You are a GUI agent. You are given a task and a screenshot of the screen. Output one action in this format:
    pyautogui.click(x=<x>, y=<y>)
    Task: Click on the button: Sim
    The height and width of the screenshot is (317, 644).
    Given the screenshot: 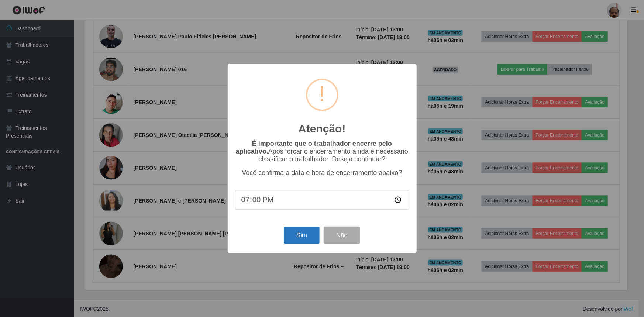 What is the action you would take?
    pyautogui.click(x=302, y=235)
    